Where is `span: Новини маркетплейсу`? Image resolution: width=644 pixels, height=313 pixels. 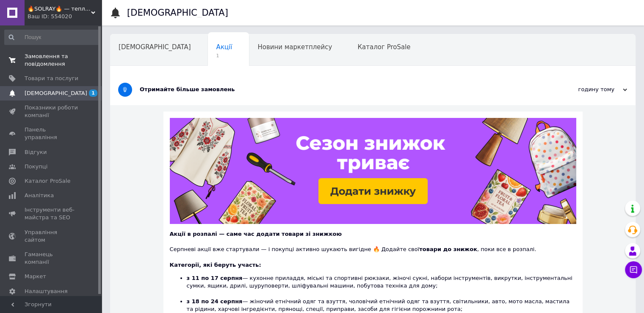
span: Новини маркетплейсу is located at coordinates (295, 47).